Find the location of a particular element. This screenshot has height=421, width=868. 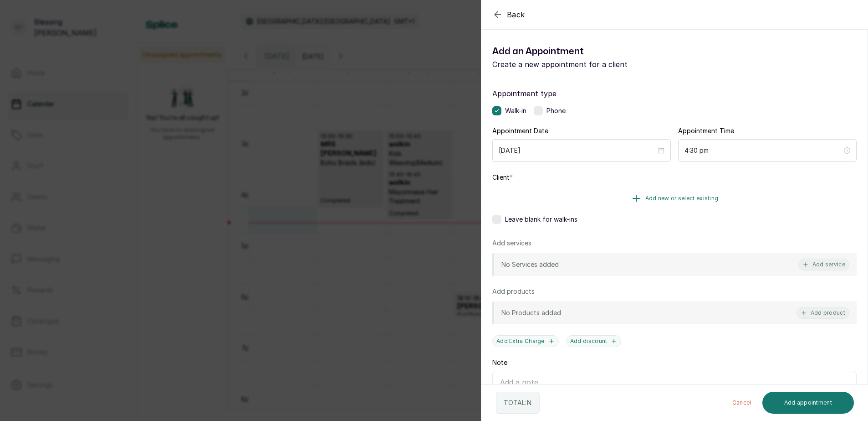

span: Back is located at coordinates (516, 15).